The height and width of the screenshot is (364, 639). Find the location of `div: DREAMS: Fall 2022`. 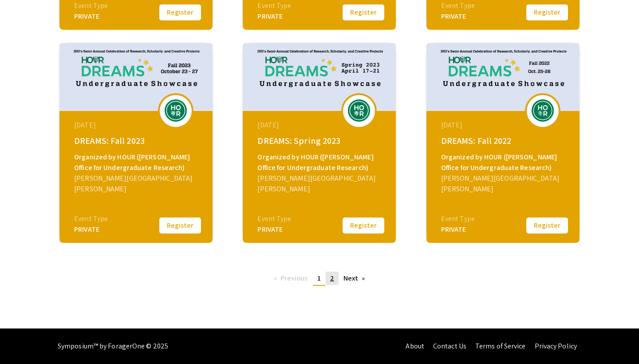

div: DREAMS: Fall 2022 is located at coordinates (504, 141).